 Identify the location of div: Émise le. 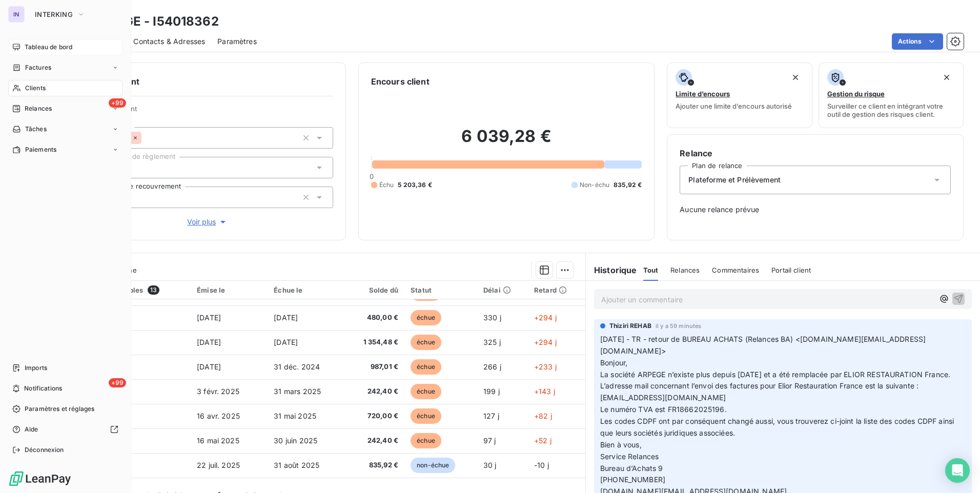
(229, 290).